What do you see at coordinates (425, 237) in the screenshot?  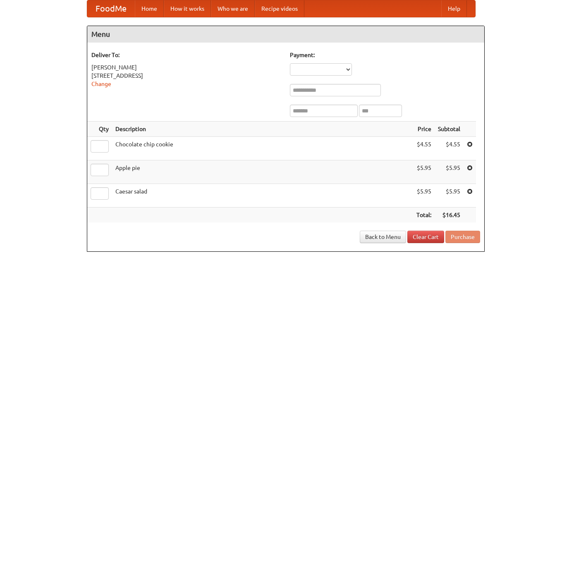 I see `a: Clear Cart` at bounding box center [425, 237].